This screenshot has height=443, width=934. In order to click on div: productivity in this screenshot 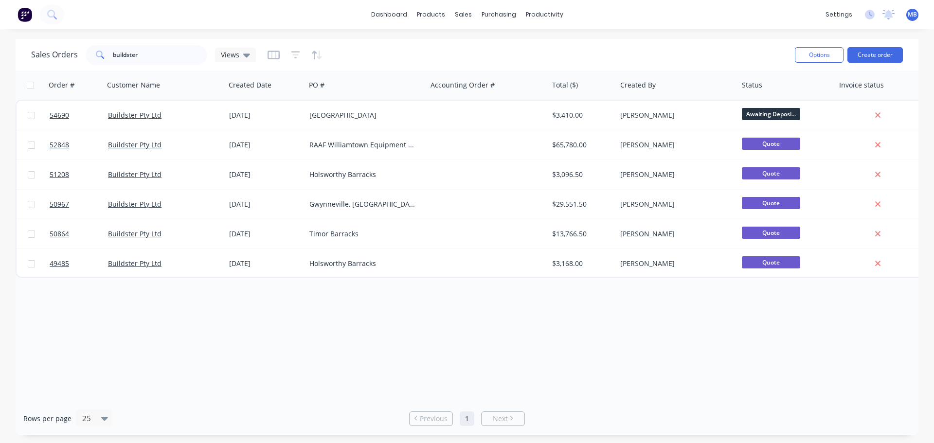, I will do `click(544, 15)`.